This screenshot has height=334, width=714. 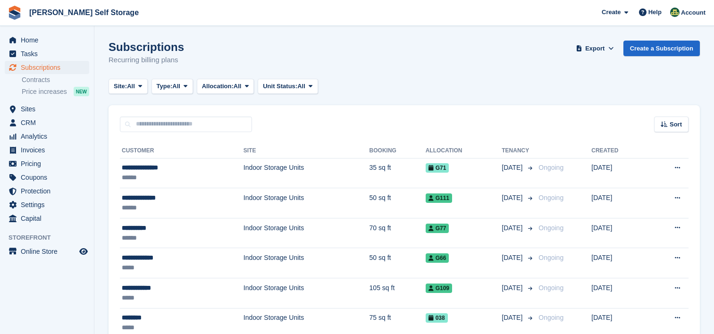 What do you see at coordinates (51, 238) in the screenshot?
I see `span: Storefront` at bounding box center [51, 238].